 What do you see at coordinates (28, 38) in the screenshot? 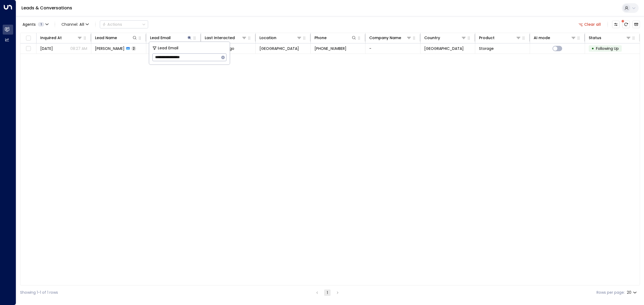
I see `span: Toggle select all` at bounding box center [28, 38].